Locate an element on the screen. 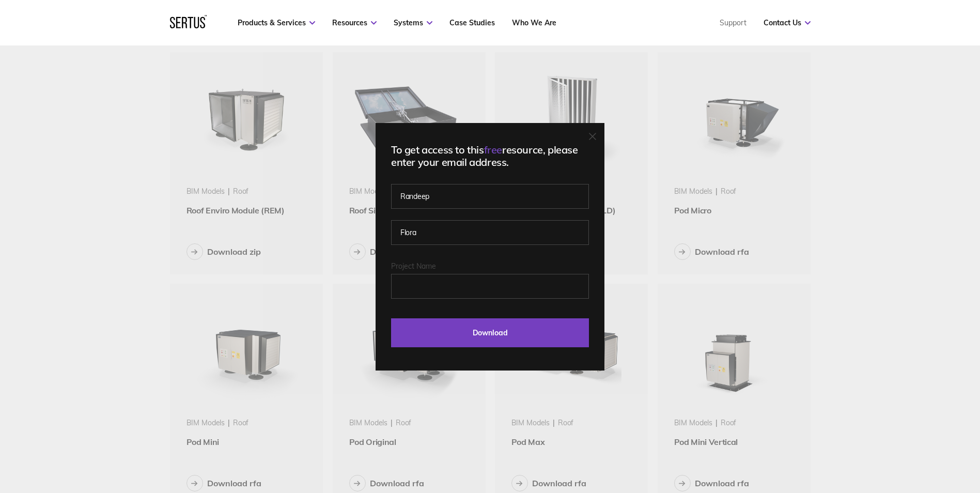 The width and height of the screenshot is (980, 493). input: Last name* is located at coordinates (490, 233).